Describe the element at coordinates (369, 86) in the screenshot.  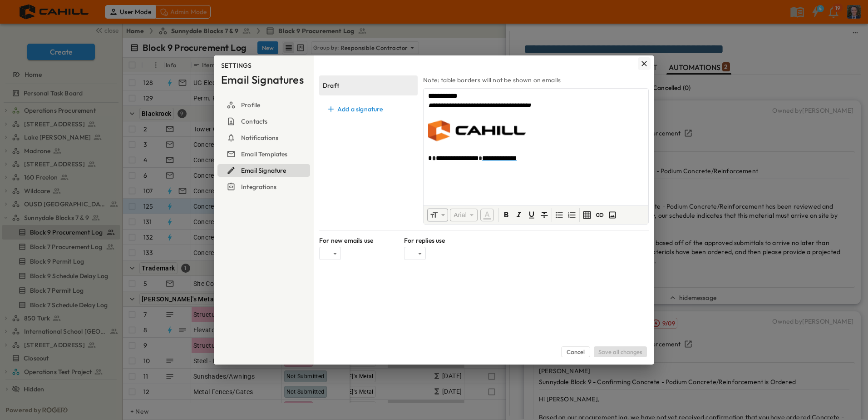
I see `div: Draft` at that location.